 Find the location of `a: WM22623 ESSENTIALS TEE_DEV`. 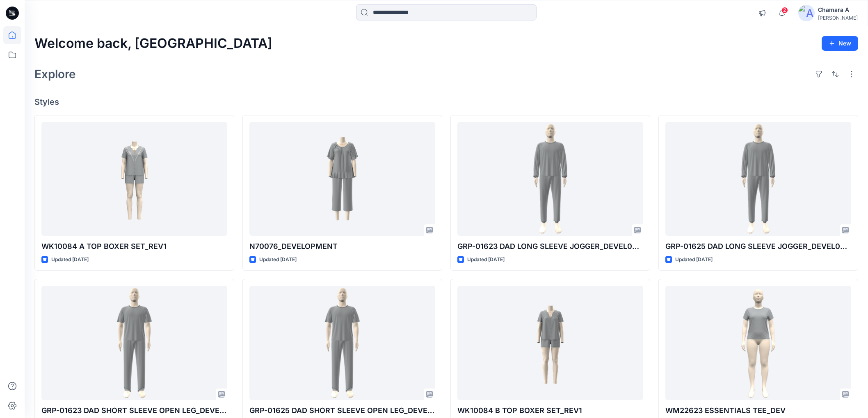

a: WM22623 ESSENTIALS TEE_DEV is located at coordinates (758, 343).